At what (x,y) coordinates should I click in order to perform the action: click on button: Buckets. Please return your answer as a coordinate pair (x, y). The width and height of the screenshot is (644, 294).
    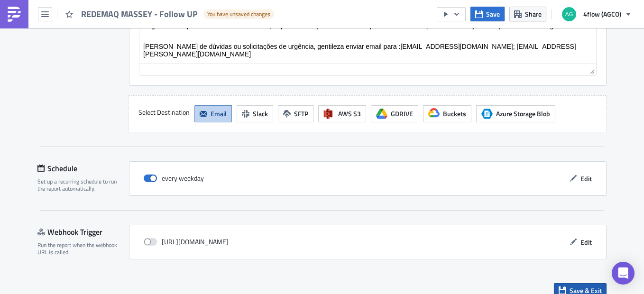
    Looking at the image, I should click on (447, 114).